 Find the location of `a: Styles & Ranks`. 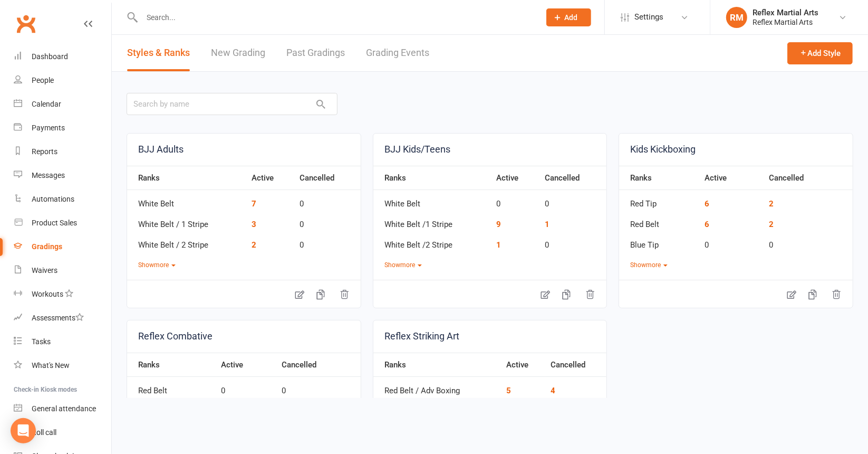

a: Styles & Ranks is located at coordinates (158, 53).